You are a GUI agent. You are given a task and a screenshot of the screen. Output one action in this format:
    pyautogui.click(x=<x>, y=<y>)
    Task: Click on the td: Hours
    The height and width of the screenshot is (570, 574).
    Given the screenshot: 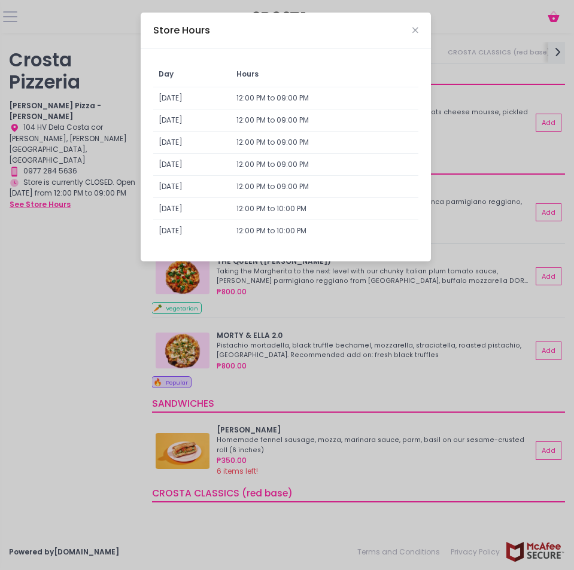 What is the action you would take?
    pyautogui.click(x=324, y=74)
    